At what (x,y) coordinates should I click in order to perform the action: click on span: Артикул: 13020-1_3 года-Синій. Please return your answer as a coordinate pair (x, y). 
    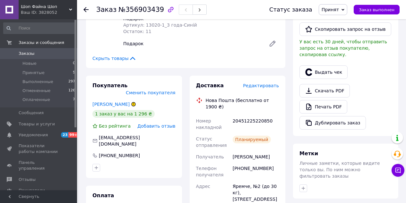
    Looking at the image, I should click on (160, 25).